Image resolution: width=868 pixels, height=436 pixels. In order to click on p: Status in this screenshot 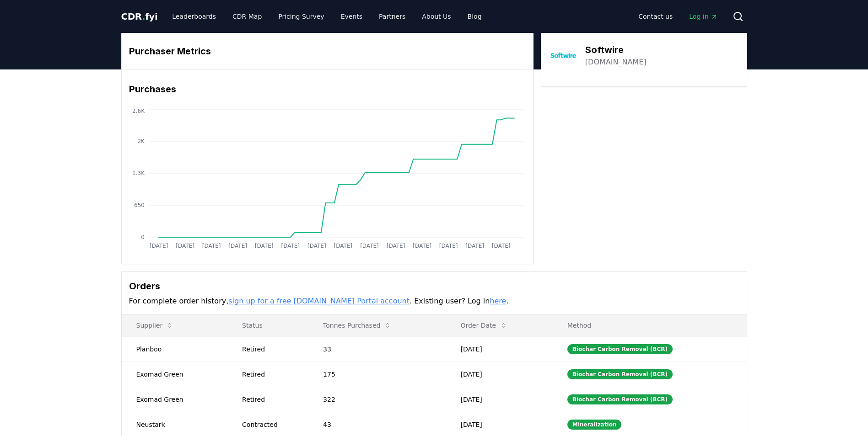, I will do `click(268, 326)`.